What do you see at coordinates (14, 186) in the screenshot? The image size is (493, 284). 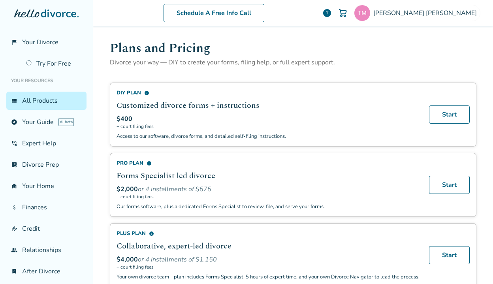 I see `span: garage_home` at bounding box center [14, 186].